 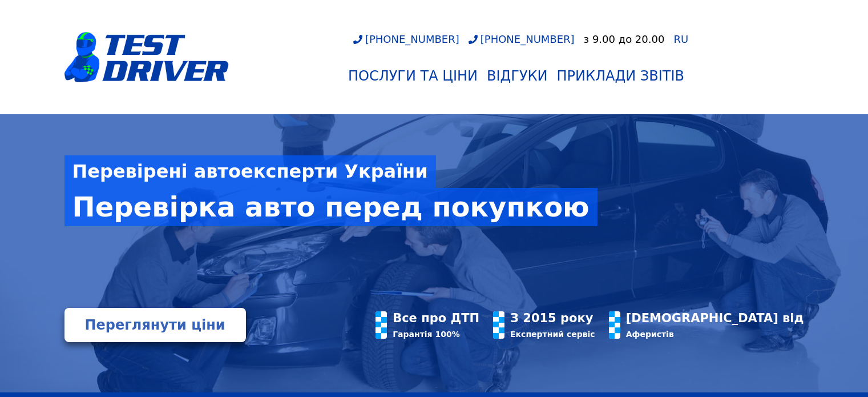 What do you see at coordinates (681, 39) in the screenshot?
I see `a: RU` at bounding box center [681, 39].